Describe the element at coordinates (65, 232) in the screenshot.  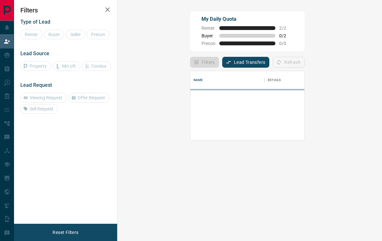
I see `button: Reset Filters` at that location.